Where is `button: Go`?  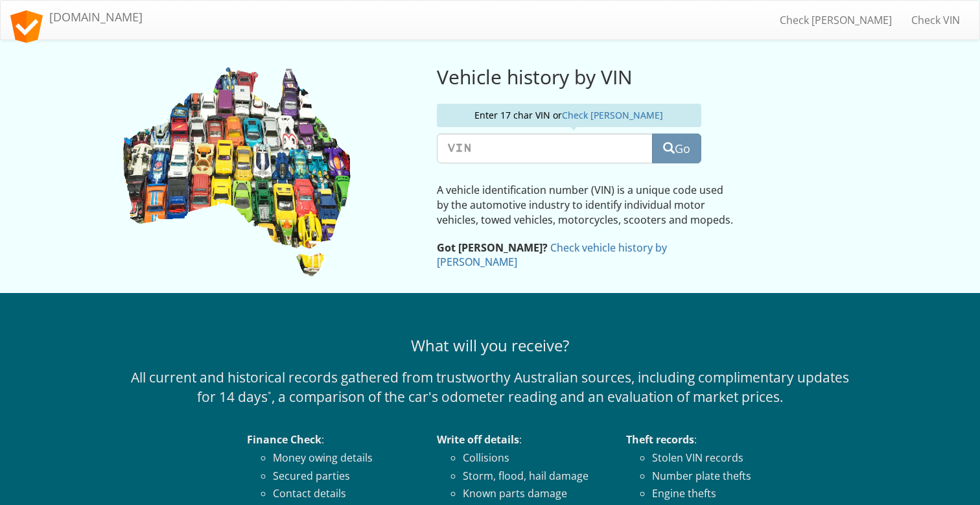
button: Go is located at coordinates (676, 148).